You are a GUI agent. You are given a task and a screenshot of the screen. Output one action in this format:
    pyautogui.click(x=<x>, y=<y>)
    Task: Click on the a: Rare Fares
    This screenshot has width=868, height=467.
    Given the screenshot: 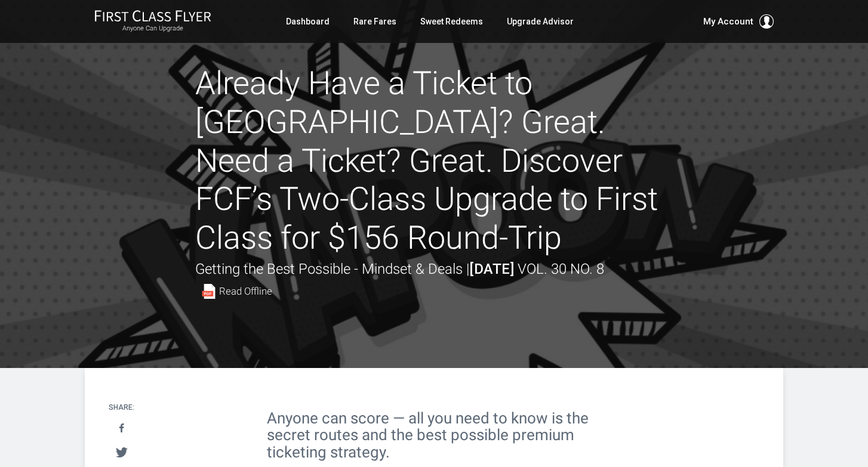 What is the action you would take?
    pyautogui.click(x=375, y=22)
    